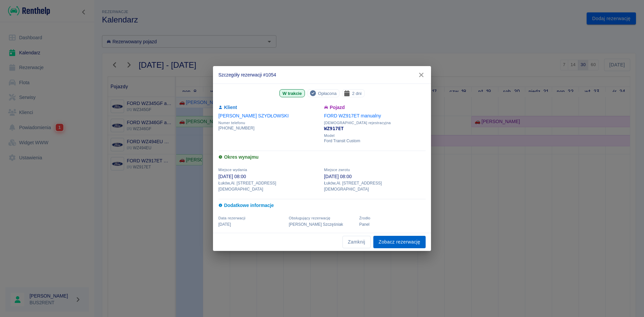  What do you see at coordinates (232, 218) in the screenshot?
I see `span: Data rezerwacji` at bounding box center [232, 218].